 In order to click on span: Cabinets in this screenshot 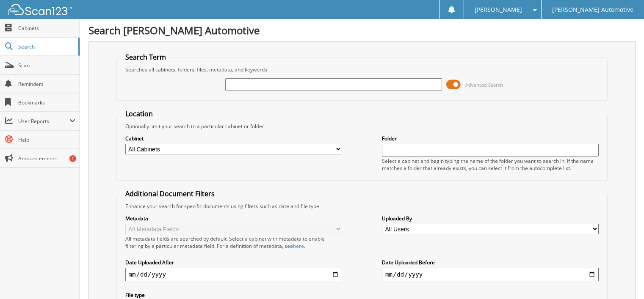, I will do `click(47, 28)`.